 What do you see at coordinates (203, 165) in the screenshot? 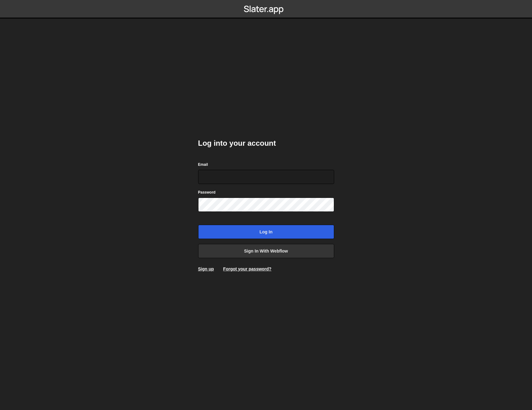
I see `label: Email` at bounding box center [203, 165].